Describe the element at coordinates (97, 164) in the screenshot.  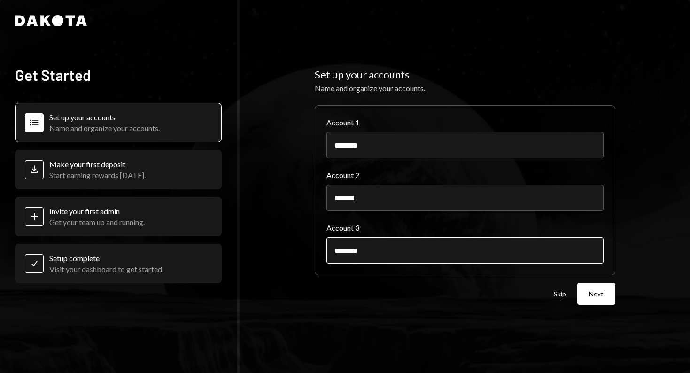
I see `div: Make your first deposit` at that location.